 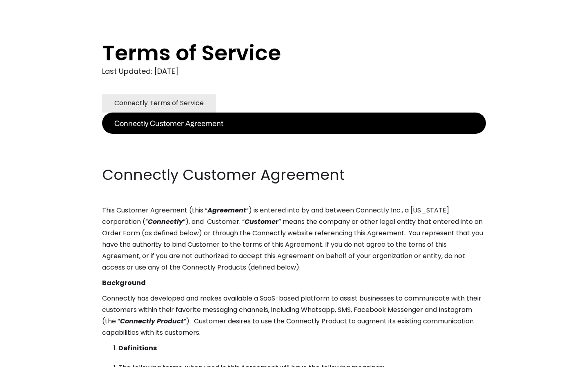 What do you see at coordinates (124, 282) in the screenshot?
I see `strong: Background` at bounding box center [124, 282].